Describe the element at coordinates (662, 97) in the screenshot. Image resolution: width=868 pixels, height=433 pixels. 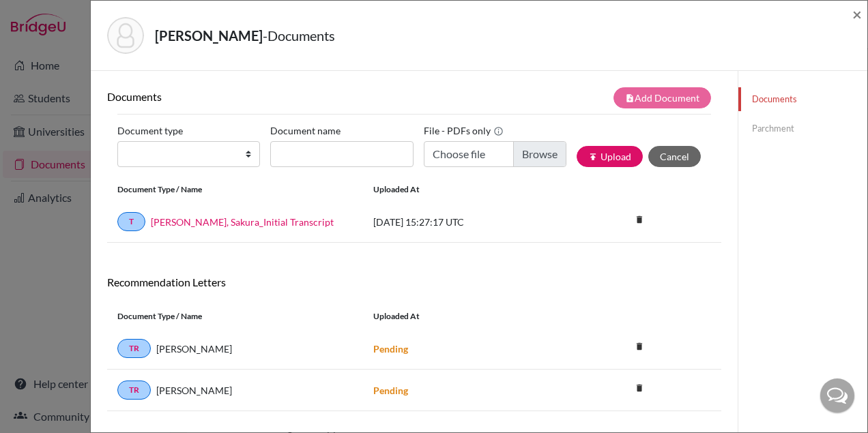
I see `button: note_addAdd Document` at that location.